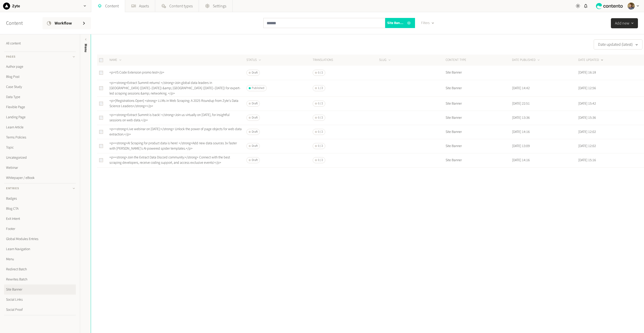  Describe the element at coordinates (425, 23) in the screenshot. I see `span: Filters` at that location.